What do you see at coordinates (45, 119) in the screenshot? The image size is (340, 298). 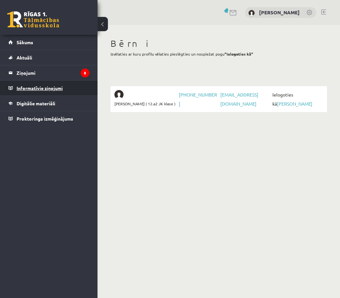 I see `span: Proktoringa izmēģinājums` at bounding box center [45, 119].